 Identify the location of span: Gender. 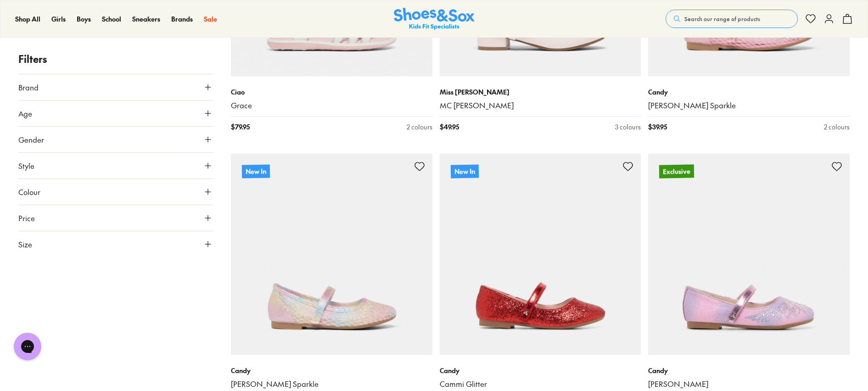
(31, 140).